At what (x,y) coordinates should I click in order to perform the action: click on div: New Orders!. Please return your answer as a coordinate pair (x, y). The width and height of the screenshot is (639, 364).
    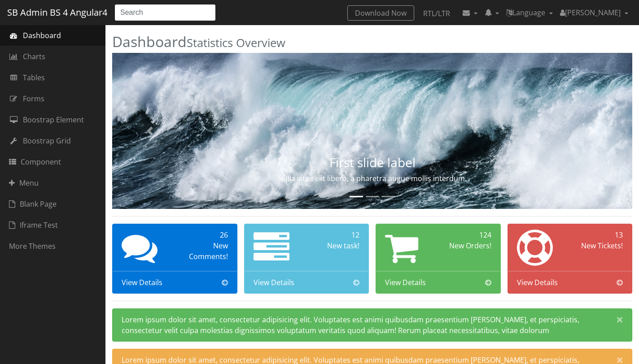
    Looking at the image, I should click on (466, 246).